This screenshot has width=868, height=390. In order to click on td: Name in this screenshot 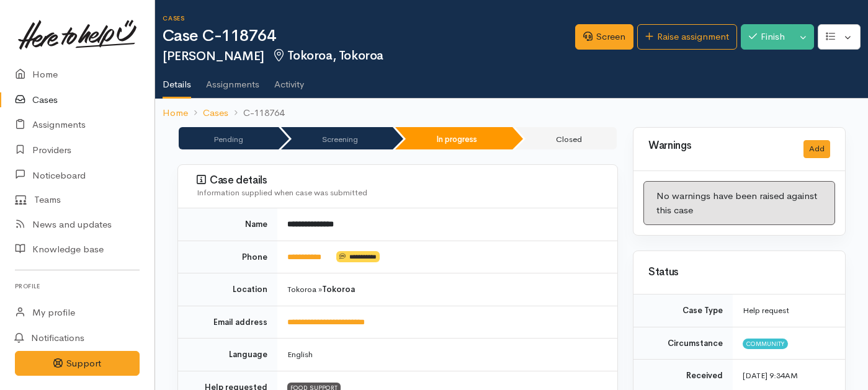, I will do `click(228, 225)`.